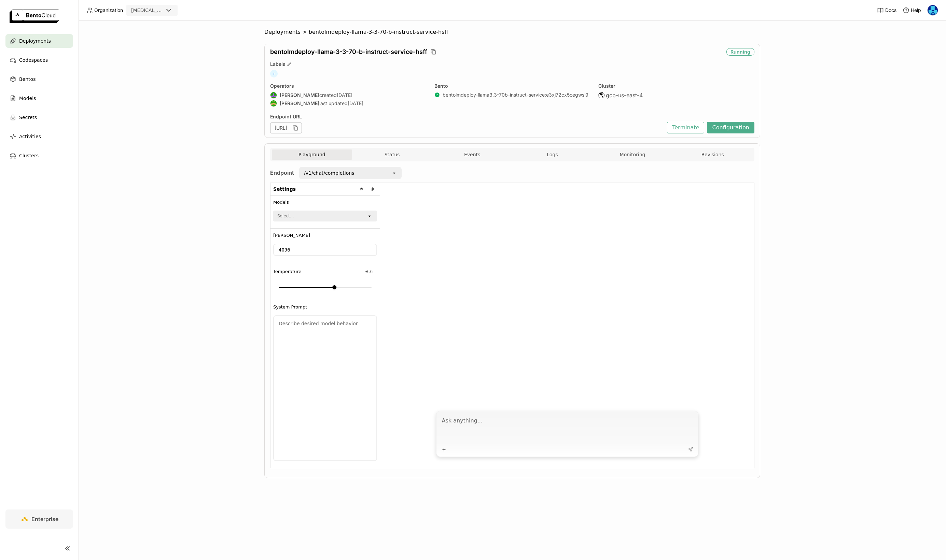 The width and height of the screenshot is (946, 560). I want to click on a: Codespaces, so click(39, 60).